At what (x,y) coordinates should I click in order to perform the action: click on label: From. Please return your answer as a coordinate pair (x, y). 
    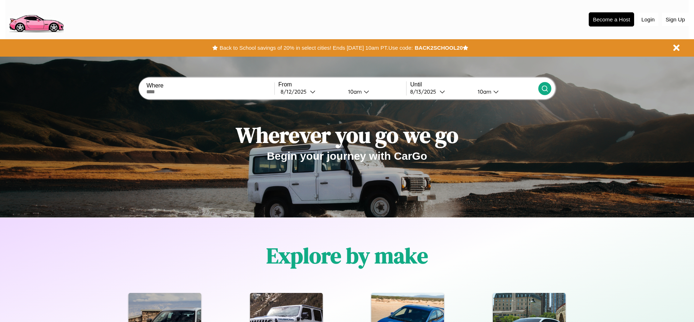
    Looking at the image, I should click on (342, 85).